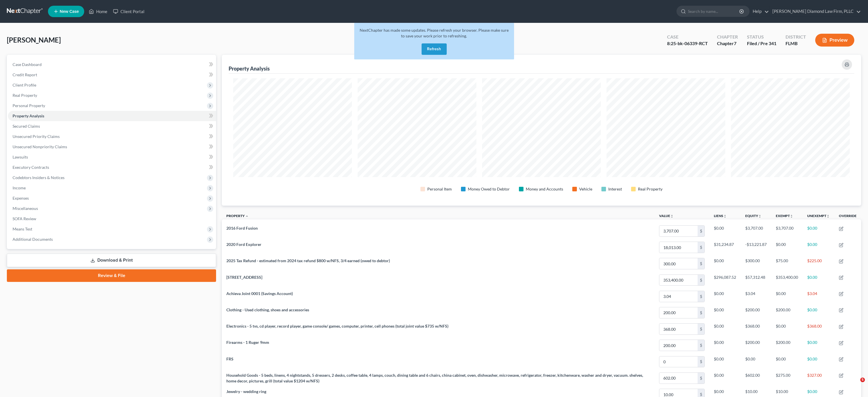 The image size is (868, 397). Describe the element at coordinates (26, 126) in the screenshot. I see `span: Secured Claims` at that location.